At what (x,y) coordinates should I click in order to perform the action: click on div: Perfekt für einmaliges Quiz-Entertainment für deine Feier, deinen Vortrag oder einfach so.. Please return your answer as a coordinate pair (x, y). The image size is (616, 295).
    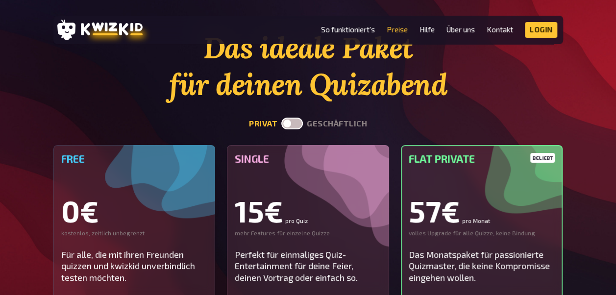
    Looking at the image, I should click on (308, 266).